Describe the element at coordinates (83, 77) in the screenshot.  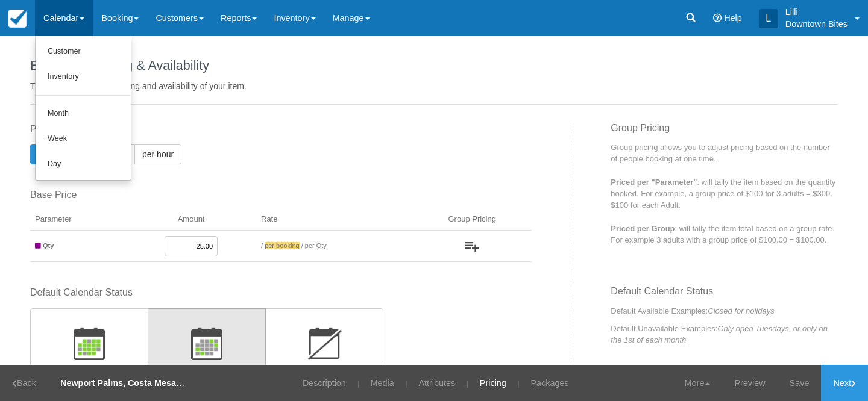
I see `a: Inventory` at that location.